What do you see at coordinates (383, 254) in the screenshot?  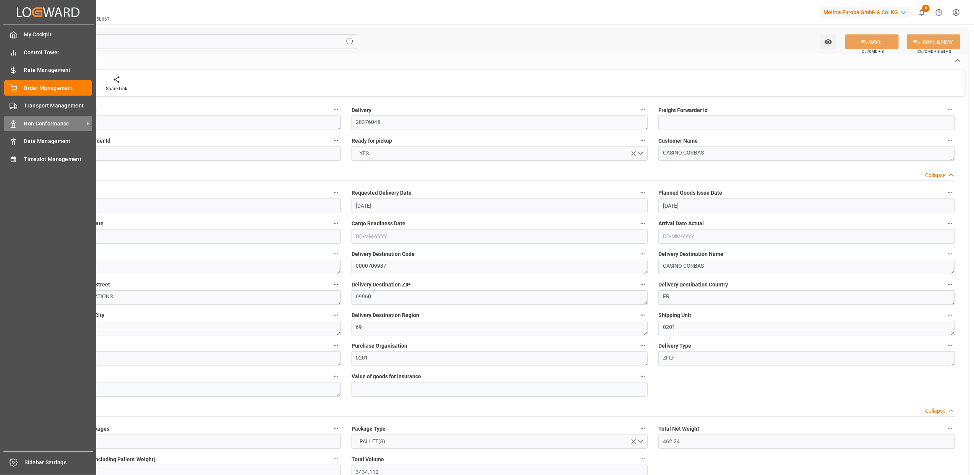 I see `span: Delivery Destination Code` at bounding box center [383, 254].